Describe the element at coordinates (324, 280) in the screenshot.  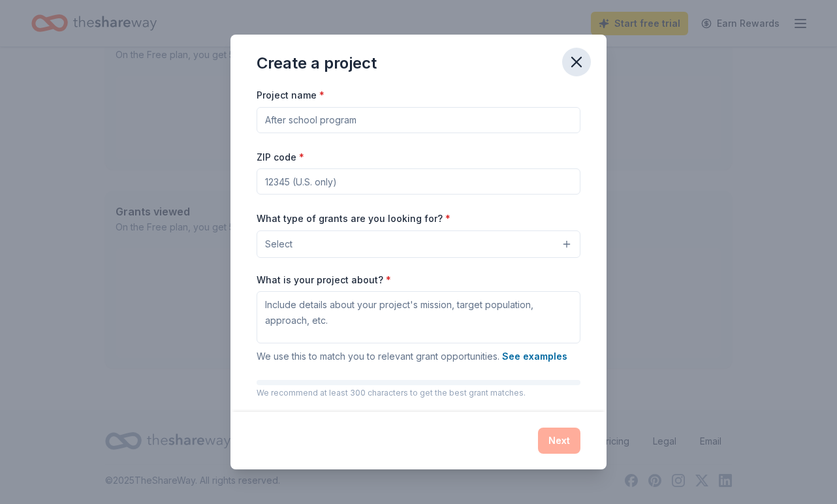
I see `label: What is your project about?` at that location.